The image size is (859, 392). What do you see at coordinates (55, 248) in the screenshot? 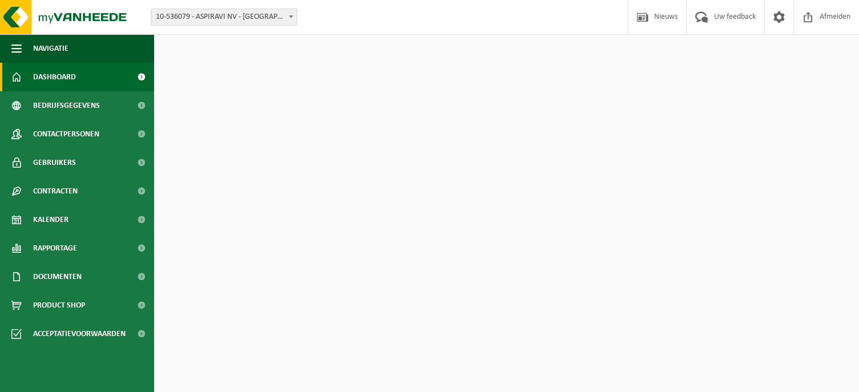
I see `span: Rapportage` at bounding box center [55, 248].